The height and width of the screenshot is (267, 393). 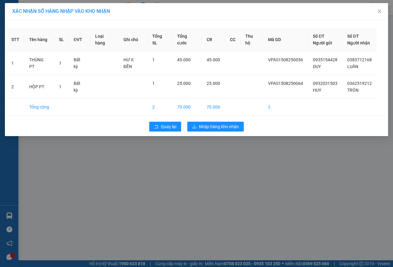 What do you see at coordinates (66, 22) in the screenshot?
I see `span: 01 Võ Văn Truyện, KP.1, Phường 2` at bounding box center [66, 22].